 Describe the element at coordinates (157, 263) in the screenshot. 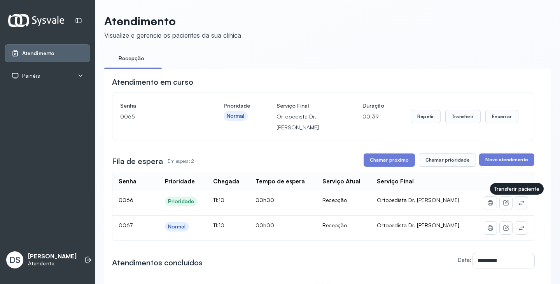

I see `h3: Atendimentos concluídos` at that location.